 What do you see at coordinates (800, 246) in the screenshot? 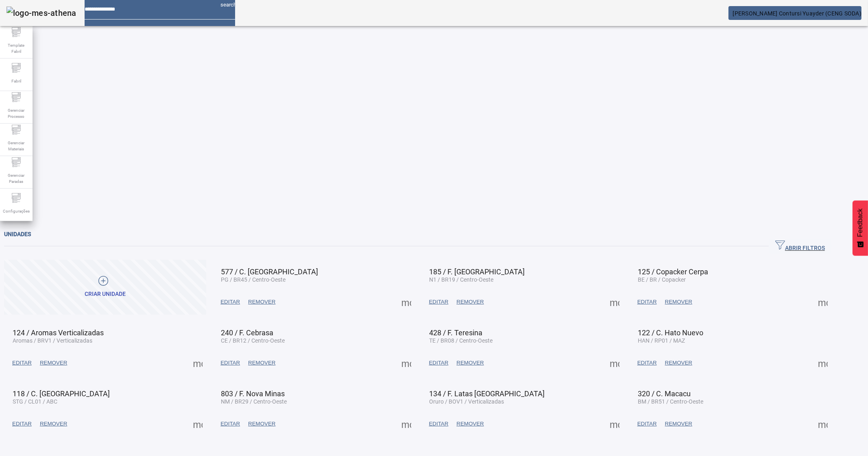
I see `button: ABRIR FILTROS` at bounding box center [800, 246].